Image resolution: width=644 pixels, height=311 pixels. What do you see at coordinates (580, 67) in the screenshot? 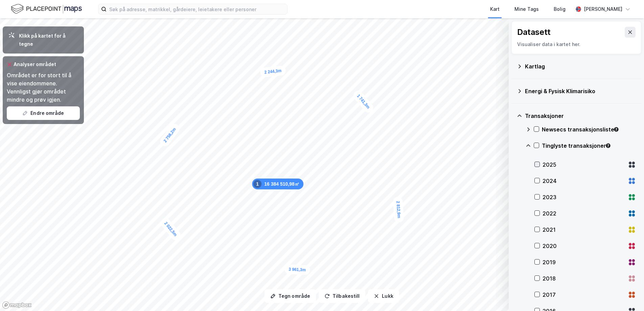
I see `div: Kartlag` at bounding box center [580, 67].